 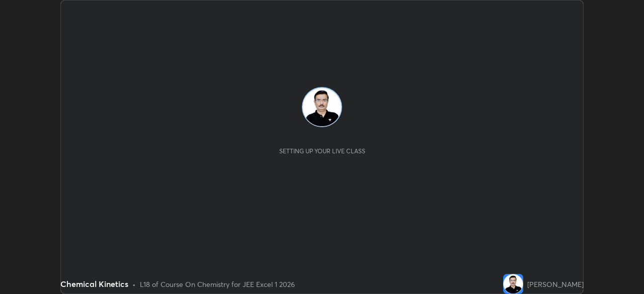 I want to click on div: L18 of Course On Chemistry for JEE Excel 1 2026, so click(x=218, y=284).